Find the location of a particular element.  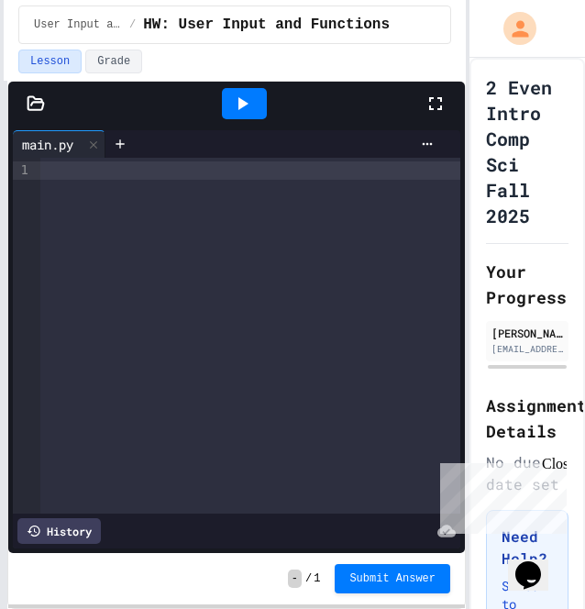

div: History is located at coordinates (59, 531).